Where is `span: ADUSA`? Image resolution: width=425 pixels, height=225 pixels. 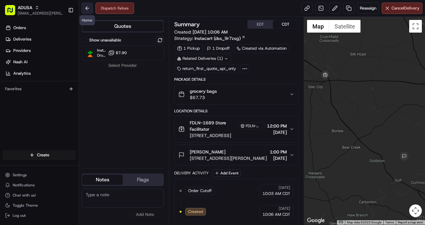 span: ADUSA is located at coordinates (25, 8).